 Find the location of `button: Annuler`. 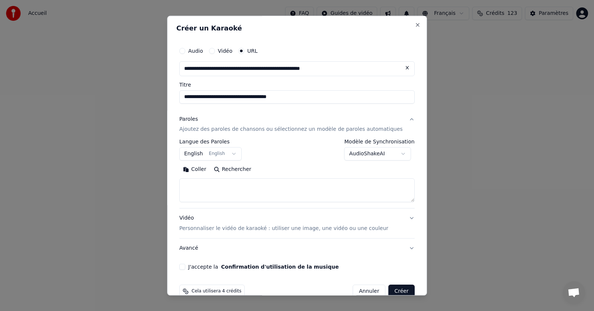

button: Annuler is located at coordinates (369, 291).